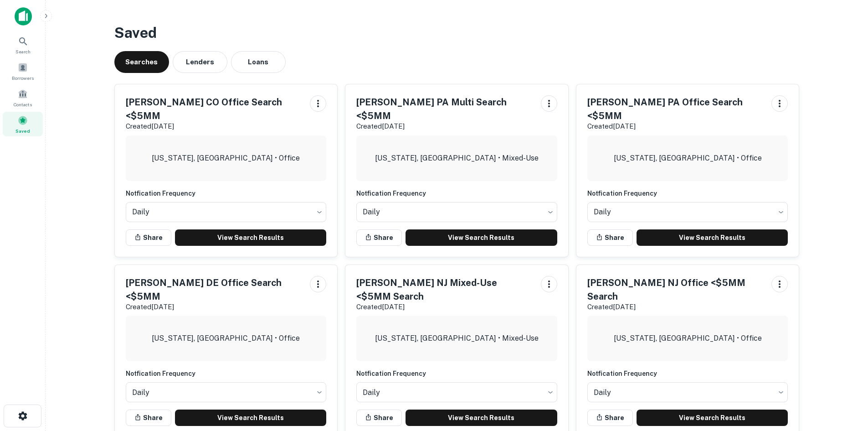  I want to click on button: Loans, so click(258, 62).